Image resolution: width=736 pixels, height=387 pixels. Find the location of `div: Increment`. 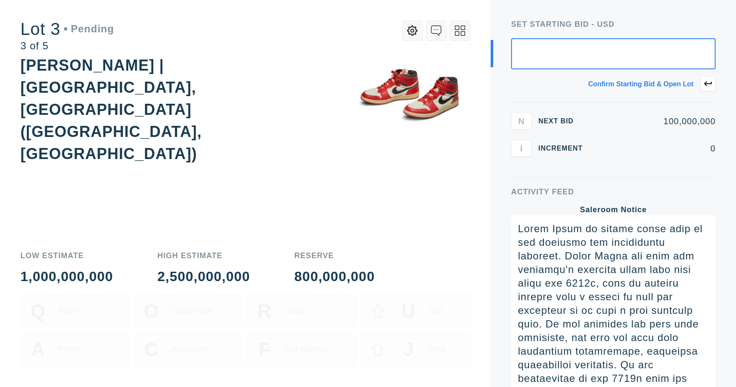

div: Increment is located at coordinates (564, 149).